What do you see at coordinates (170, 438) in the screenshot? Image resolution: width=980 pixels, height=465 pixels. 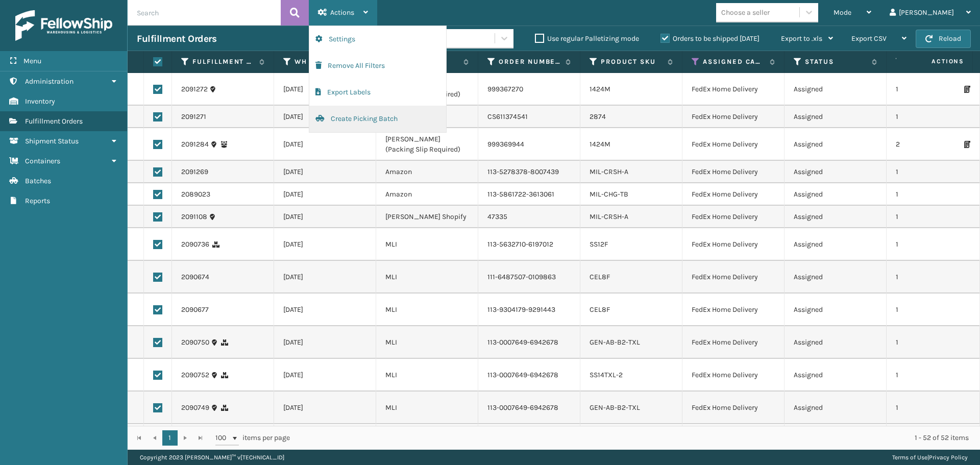 I see `a: 1` at bounding box center [170, 438].